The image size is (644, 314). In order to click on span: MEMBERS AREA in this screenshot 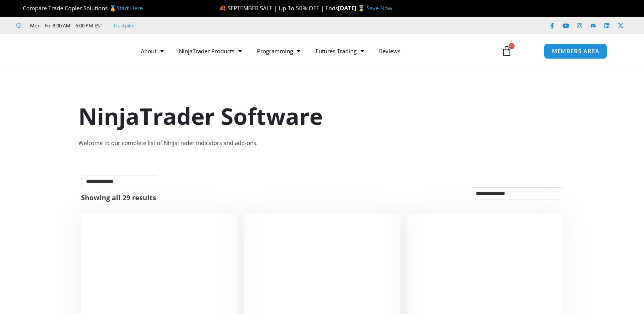, I will do `click(575, 51)`.